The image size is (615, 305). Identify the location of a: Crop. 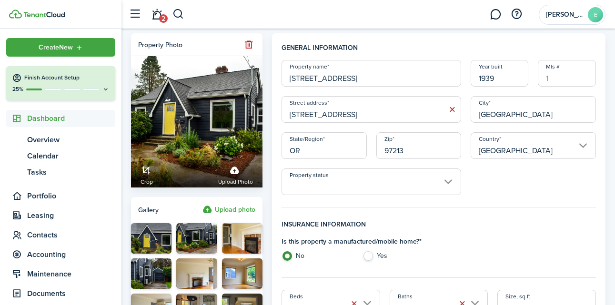
(147, 174).